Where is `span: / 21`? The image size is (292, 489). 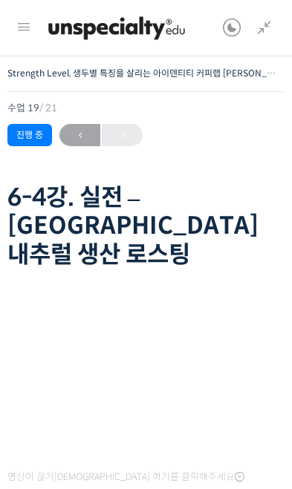 span: / 21 is located at coordinates (48, 108).